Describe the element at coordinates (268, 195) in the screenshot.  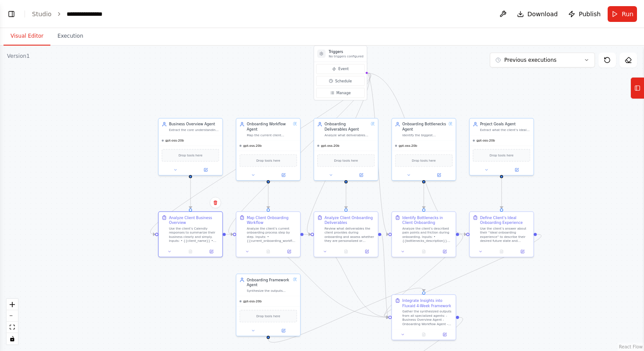
I see `g: Edge from 19aa6bb9-da7d-4151-8dfb-7b972096ff75 to 12308a72-899b-40de-b807-92e86714b181` at that location.